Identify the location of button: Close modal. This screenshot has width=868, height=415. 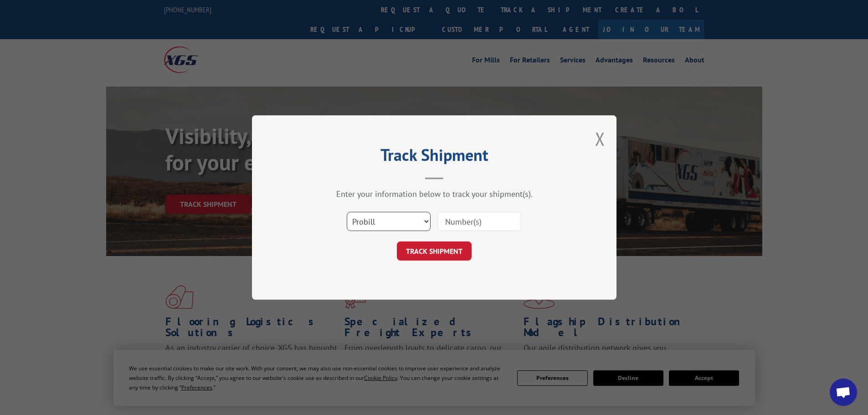
(600, 138).